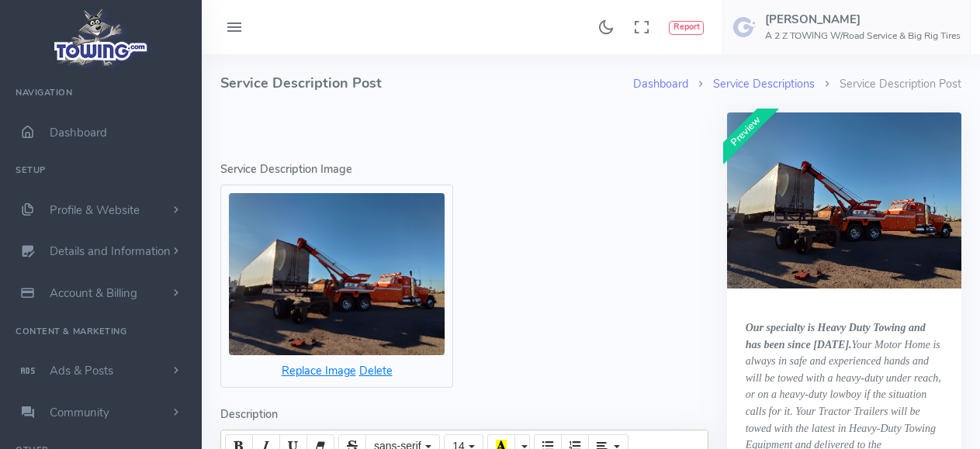  I want to click on li: Service Description Post, so click(888, 84).